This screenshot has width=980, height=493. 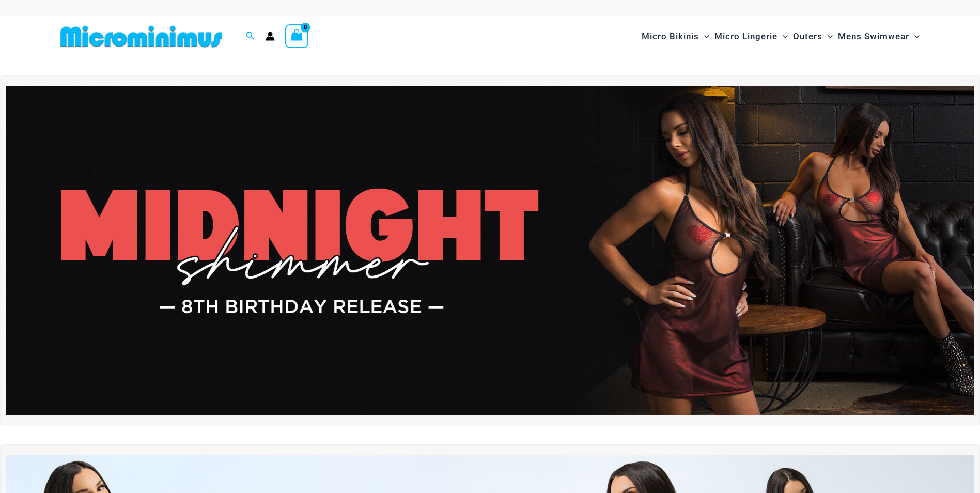 What do you see at coordinates (250, 36) in the screenshot?
I see `a: Search icon link` at bounding box center [250, 36].